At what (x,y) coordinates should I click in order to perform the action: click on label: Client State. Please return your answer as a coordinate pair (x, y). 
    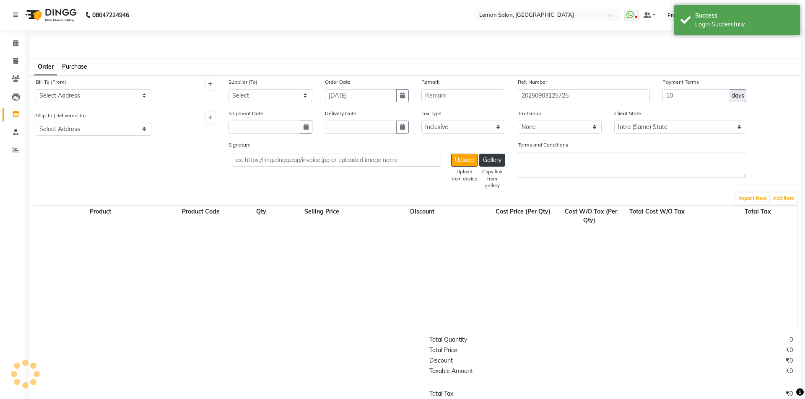
    Looking at the image, I should click on (627, 114).